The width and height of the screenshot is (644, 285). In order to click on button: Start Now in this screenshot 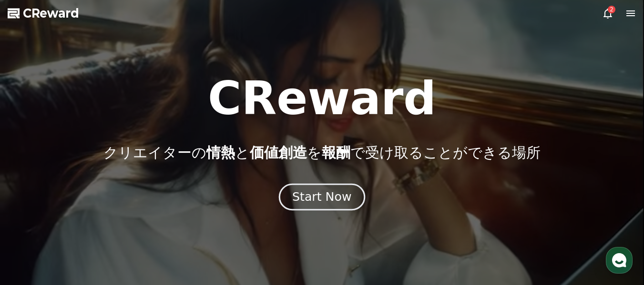, I will do `click(321, 197)`.